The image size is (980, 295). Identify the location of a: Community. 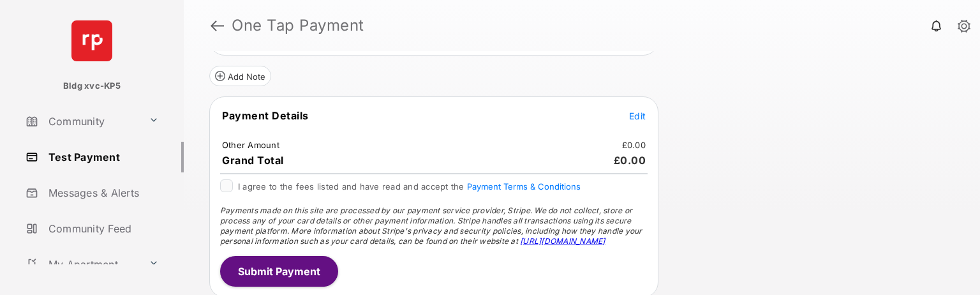
(82, 121).